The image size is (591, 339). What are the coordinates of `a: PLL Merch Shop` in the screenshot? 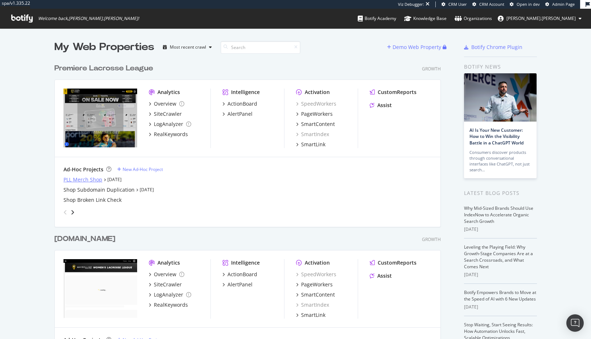 It's located at (83, 180).